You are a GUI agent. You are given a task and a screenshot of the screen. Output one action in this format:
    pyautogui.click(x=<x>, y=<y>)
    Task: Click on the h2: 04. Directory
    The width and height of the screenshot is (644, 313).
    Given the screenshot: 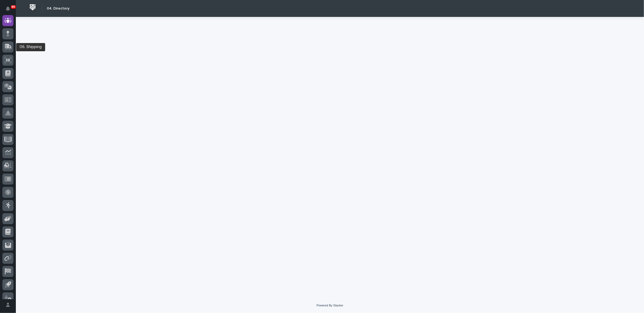 What is the action you would take?
    pyautogui.click(x=58, y=9)
    